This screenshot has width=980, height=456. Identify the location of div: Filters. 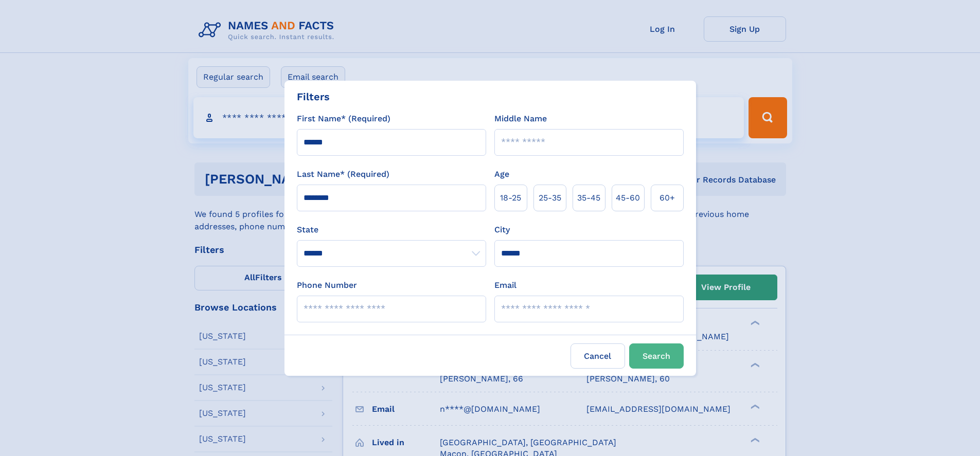
(313, 97).